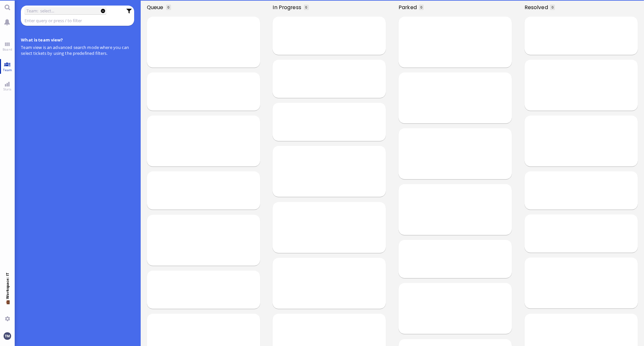 This screenshot has width=644, height=346. Describe the element at coordinates (8, 70) in the screenshot. I see `span: Team` at that location.